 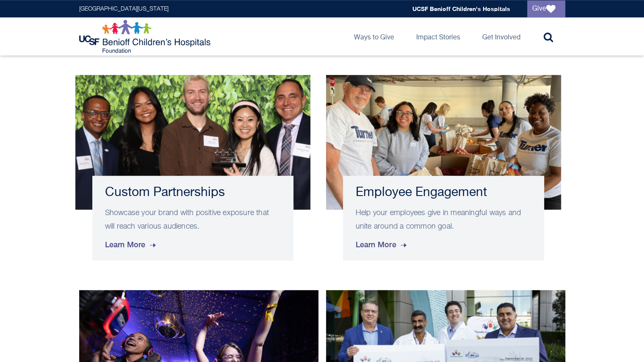 I want to click on a: Get Involved, so click(x=502, y=36).